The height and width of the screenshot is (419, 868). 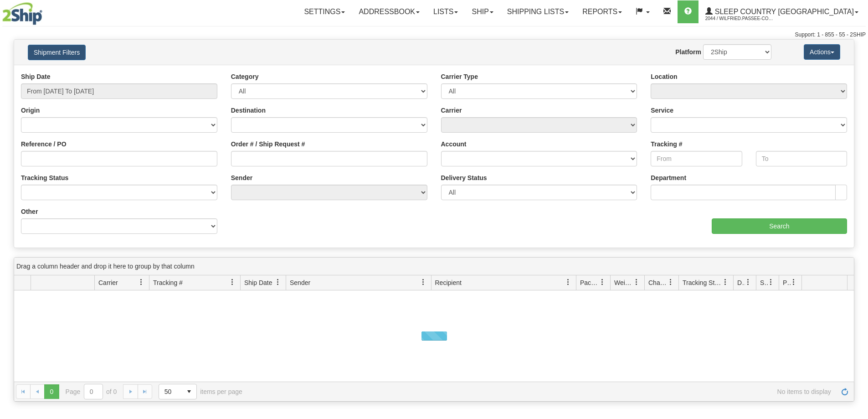 What do you see at coordinates (664, 77) in the screenshot?
I see `label: Location` at bounding box center [664, 77].